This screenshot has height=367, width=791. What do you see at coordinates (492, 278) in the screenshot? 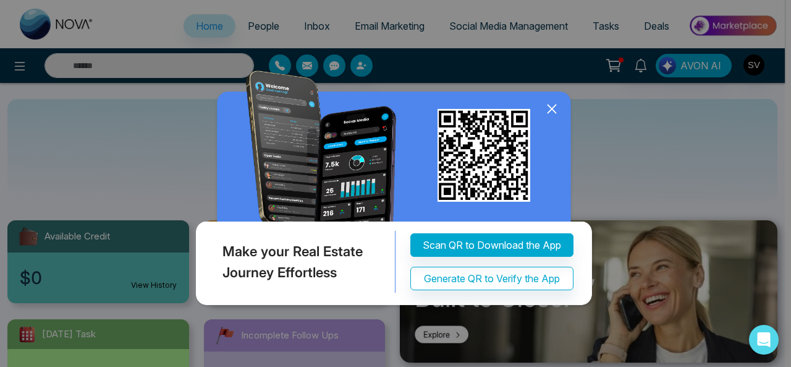
I see `button: Generate QR to Verify the App` at bounding box center [492, 278].